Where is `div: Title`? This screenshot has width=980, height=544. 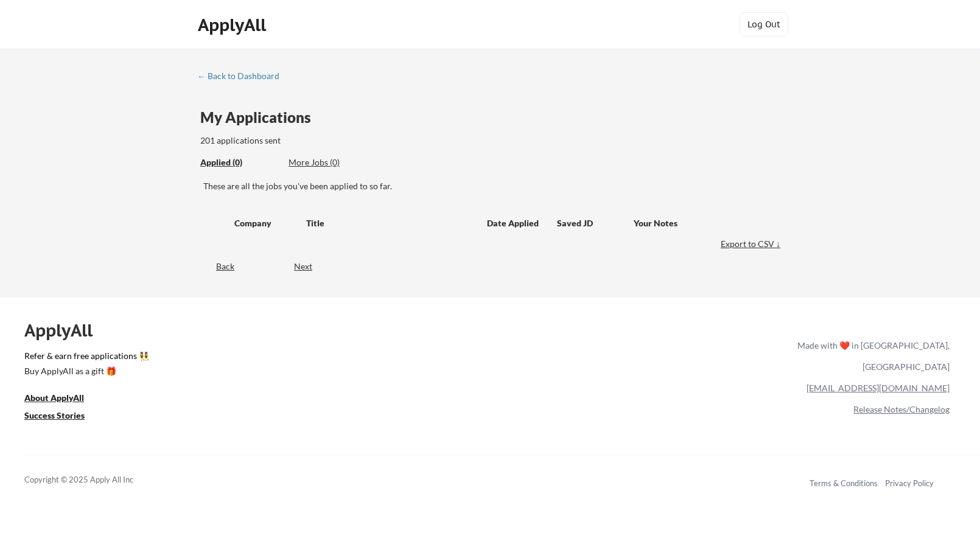 div: Title is located at coordinates (391, 224).